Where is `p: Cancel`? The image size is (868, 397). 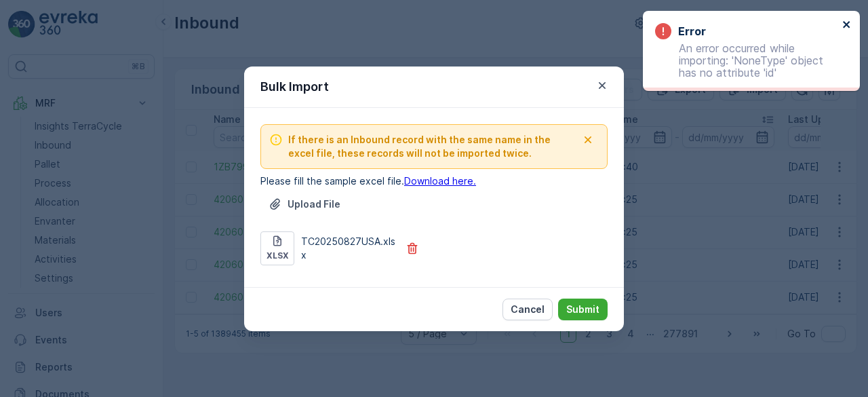
p: Cancel is located at coordinates (528, 309).